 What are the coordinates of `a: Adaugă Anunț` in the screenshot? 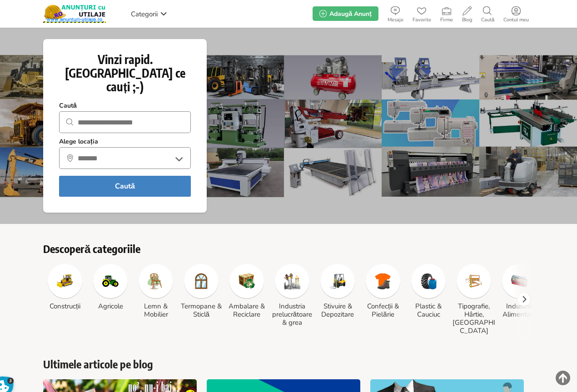 It's located at (346, 13).